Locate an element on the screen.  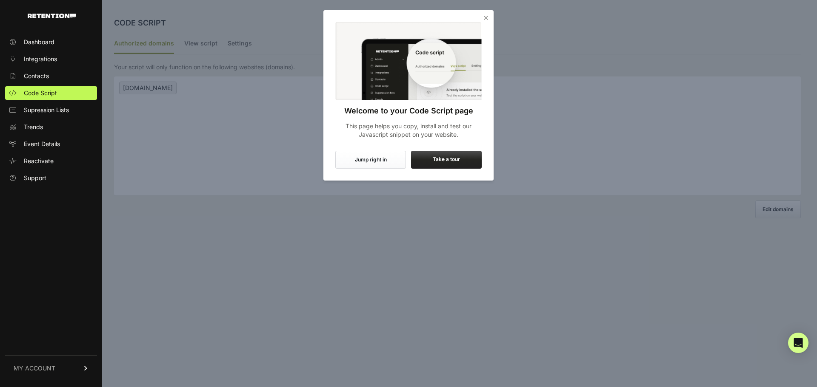
a: Support is located at coordinates (51, 178).